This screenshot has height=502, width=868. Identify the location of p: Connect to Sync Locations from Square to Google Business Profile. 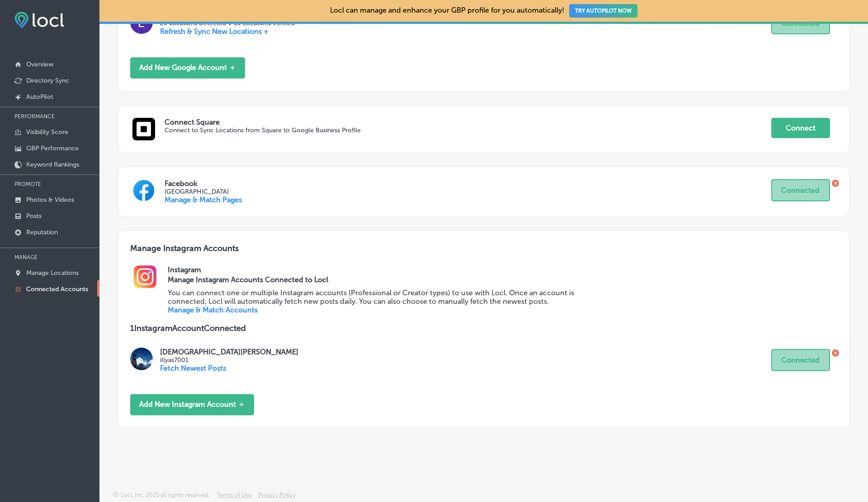
(407, 130).